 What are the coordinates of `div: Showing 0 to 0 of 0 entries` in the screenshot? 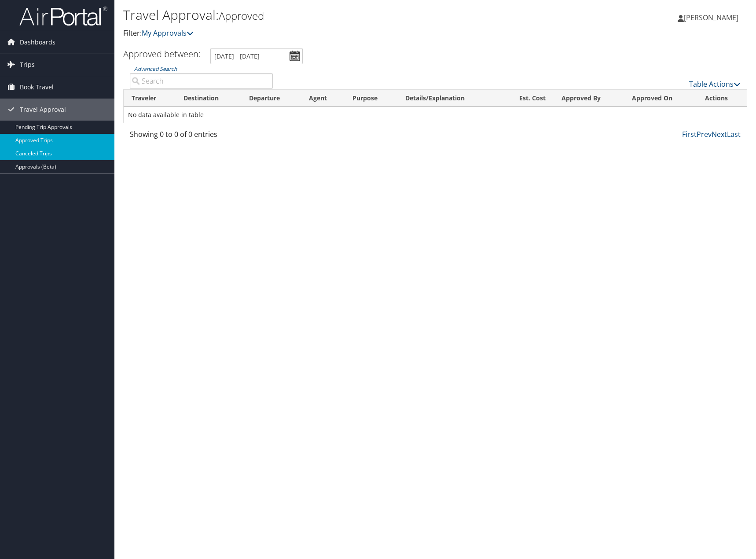 It's located at (201, 136).